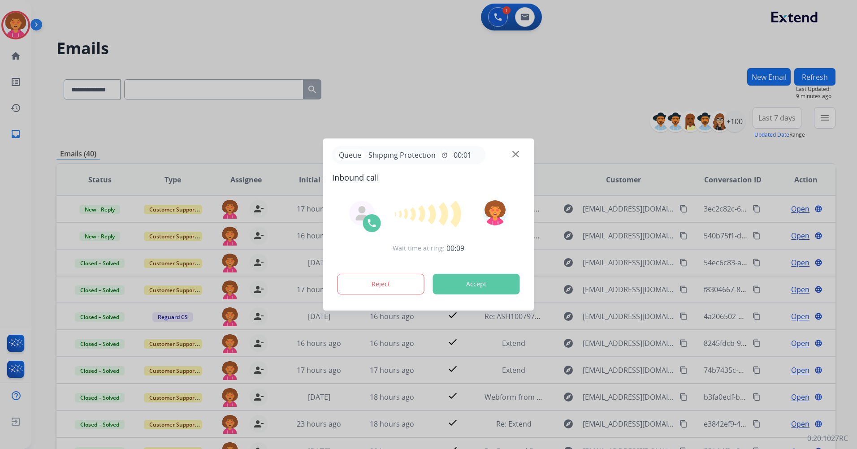 Image resolution: width=857 pixels, height=449 pixels. I want to click on span: 00:09, so click(455, 248).